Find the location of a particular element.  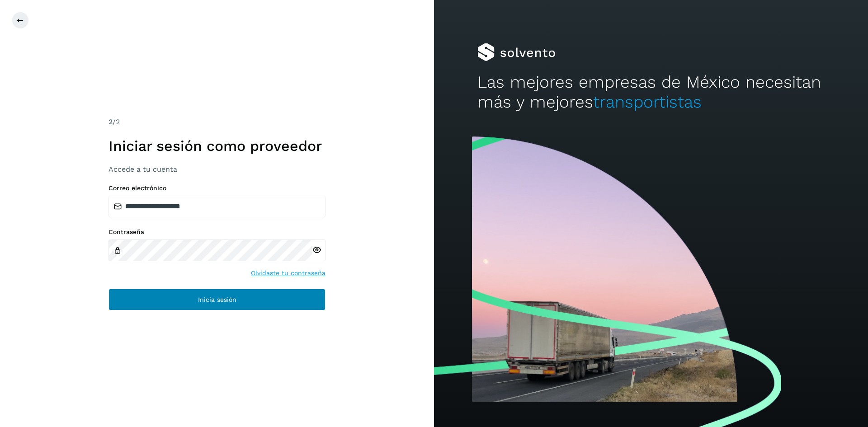

span: 2 is located at coordinates (110, 122).